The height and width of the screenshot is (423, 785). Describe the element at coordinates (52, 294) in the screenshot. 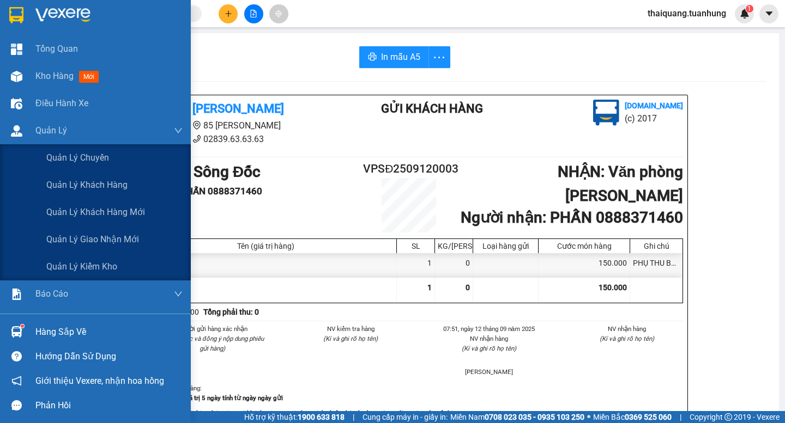

I see `span: Báo cáo` at that location.